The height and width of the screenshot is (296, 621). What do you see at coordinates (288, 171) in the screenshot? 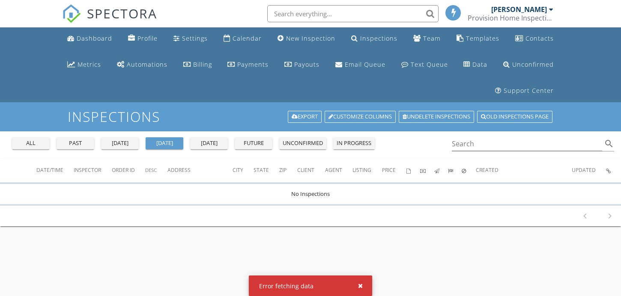
I see `th: Zip: Not sorted.` at bounding box center [288, 171].